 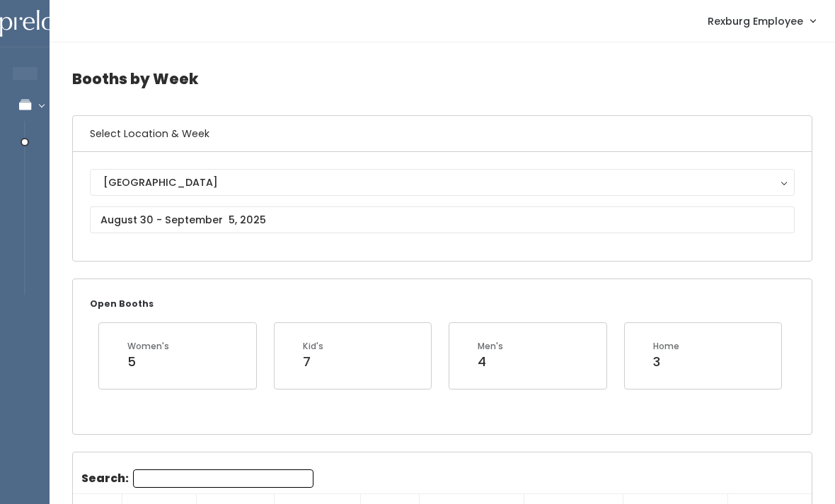 I want to click on span: Rexburg Employee, so click(x=755, y=21).